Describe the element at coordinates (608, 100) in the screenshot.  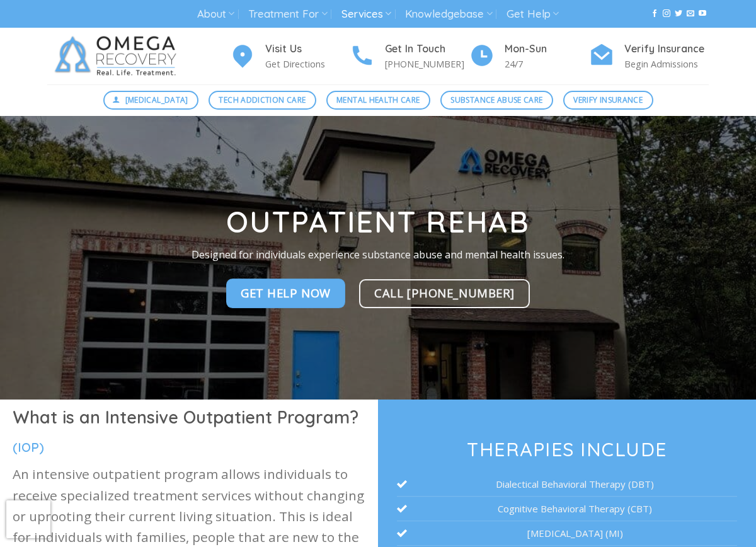
I see `a: Verify Insurance` at that location.